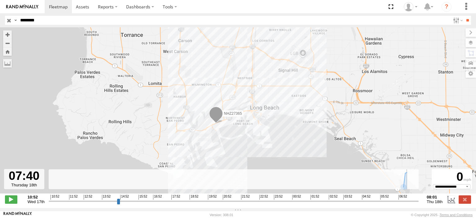 The image size is (476, 218). Describe the element at coordinates (11, 199) in the screenshot. I see `label: Play/Stop` at that location.